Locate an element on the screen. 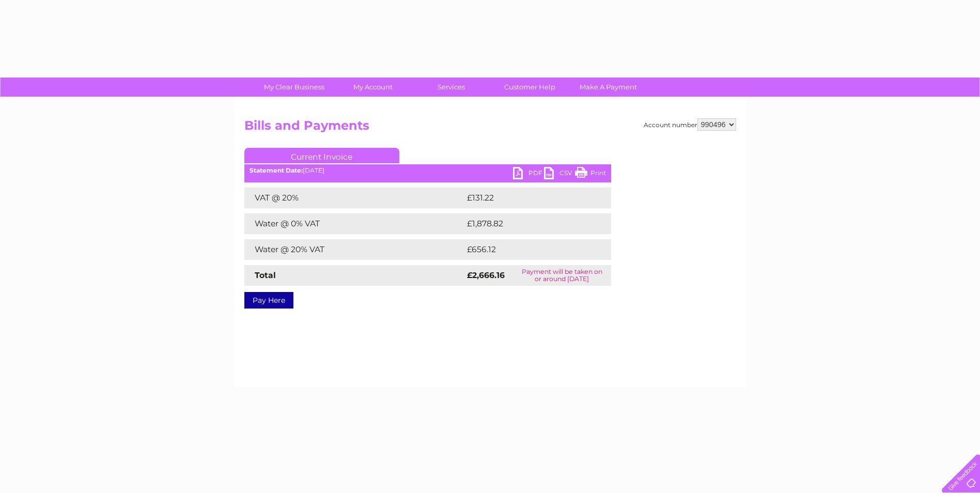  td: £1,878.82 is located at coordinates (530, 223).